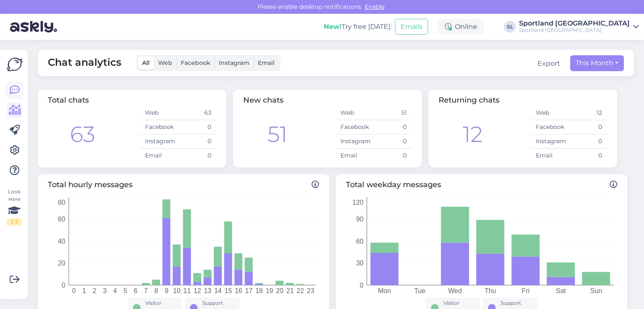 The height and width of the screenshot is (309, 644). I want to click on span: Instagram, so click(234, 63).